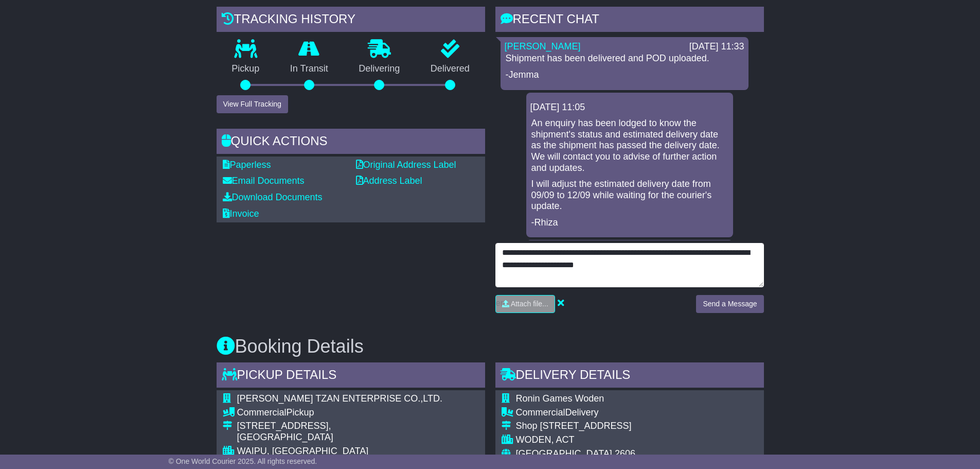 This screenshot has width=980, height=469. What do you see at coordinates (340, 413) in the screenshot?
I see `div: Pickup` at bounding box center [340, 413].